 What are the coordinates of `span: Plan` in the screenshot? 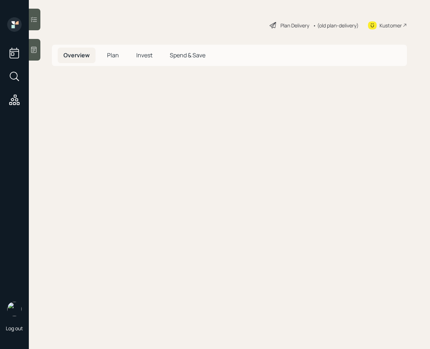 It's located at (113, 55).